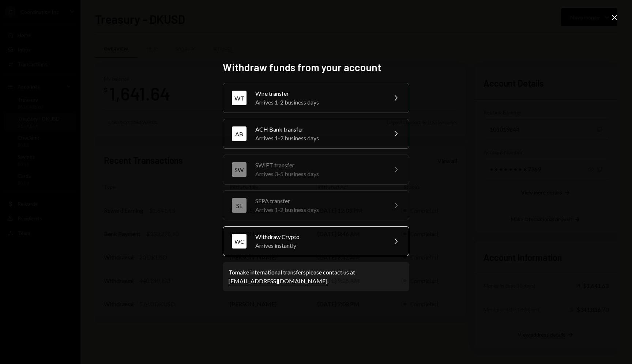  I want to click on div: WC, so click(239, 241).